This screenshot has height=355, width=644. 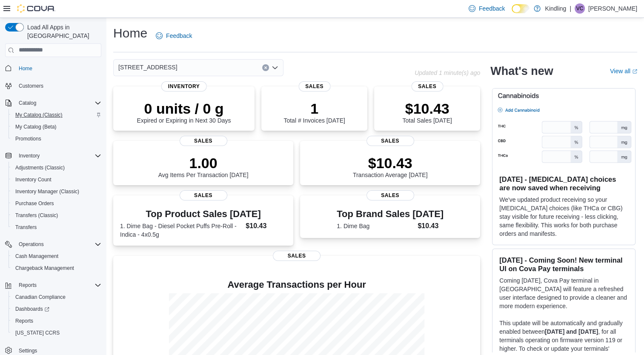 What do you see at coordinates (27, 103) in the screenshot?
I see `span: Catalog` at bounding box center [27, 103].